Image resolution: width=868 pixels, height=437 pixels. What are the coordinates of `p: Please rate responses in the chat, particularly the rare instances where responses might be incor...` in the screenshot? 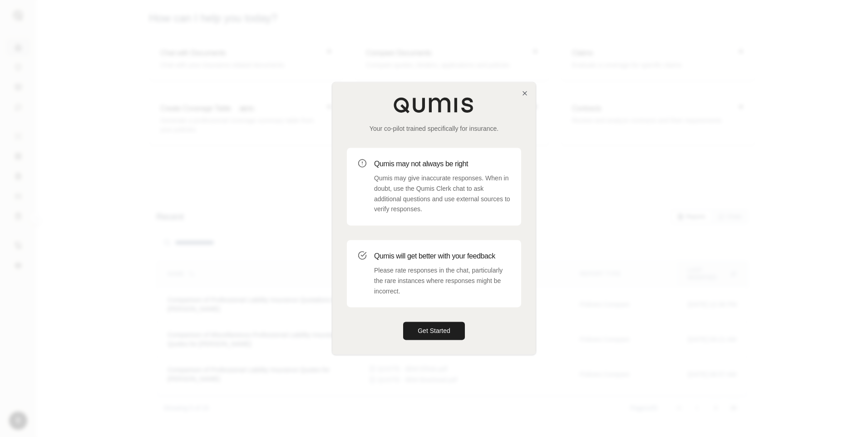 It's located at (442, 281).